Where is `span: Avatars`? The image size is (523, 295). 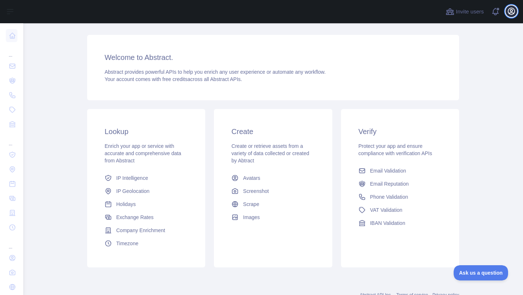
span: Avatars is located at coordinates (251, 178).